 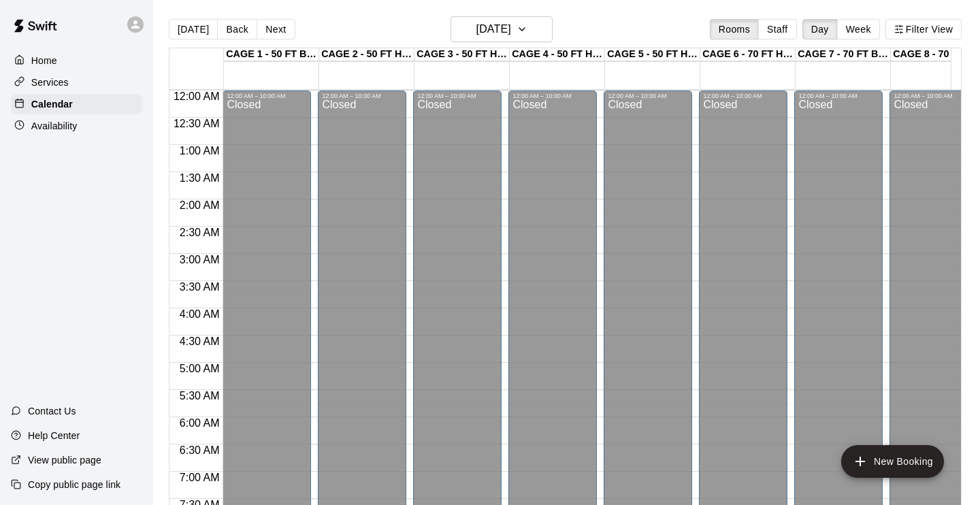 I want to click on span: 5:30 AM, so click(x=200, y=395).